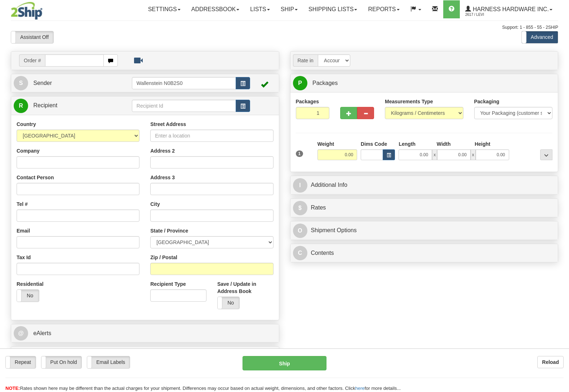  Describe the element at coordinates (407, 144) in the screenshot. I see `label: Length` at that location.